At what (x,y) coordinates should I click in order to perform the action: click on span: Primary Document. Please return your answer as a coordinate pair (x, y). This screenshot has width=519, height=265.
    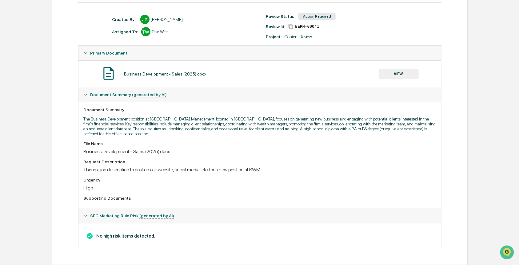
    Looking at the image, I should click on (109, 53).